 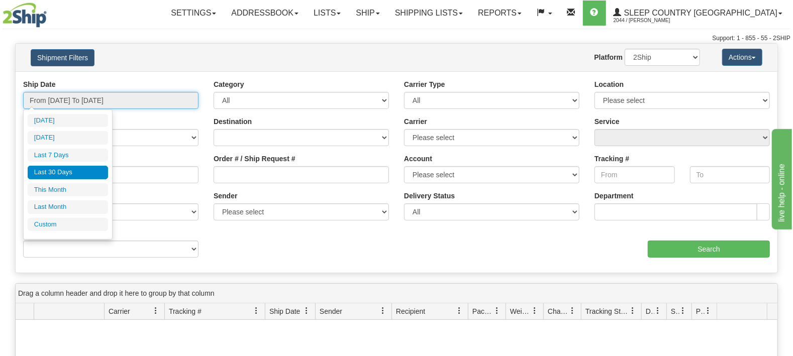 I want to click on div: grid grouping header, so click(x=396, y=293).